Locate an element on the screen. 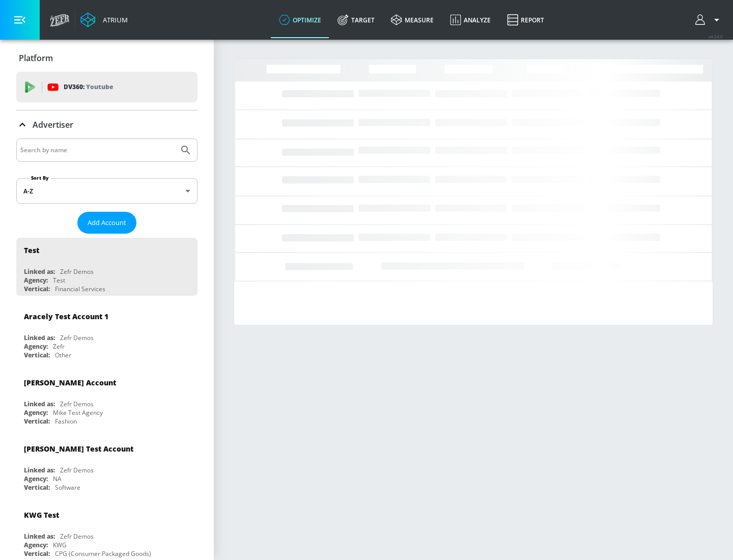 This screenshot has height=560, width=733. div: Financial Services is located at coordinates (79, 289).